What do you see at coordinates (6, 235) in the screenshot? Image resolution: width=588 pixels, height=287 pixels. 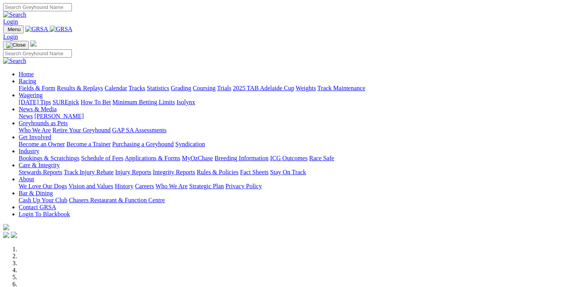 I see `img: facebook.svg` at bounding box center [6, 235].